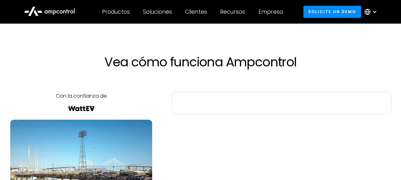  I want to click on h1: Vea cómo funciona Ampcontrol, so click(200, 62).